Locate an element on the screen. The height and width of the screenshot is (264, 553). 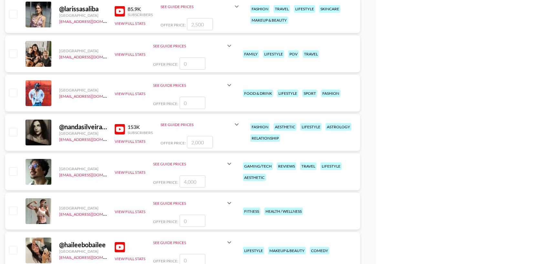
input: 4,000 is located at coordinates (192, 182).